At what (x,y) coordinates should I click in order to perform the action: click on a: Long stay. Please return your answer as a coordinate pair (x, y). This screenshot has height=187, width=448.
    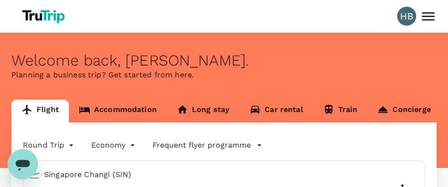
    Looking at the image, I should click on (203, 111).